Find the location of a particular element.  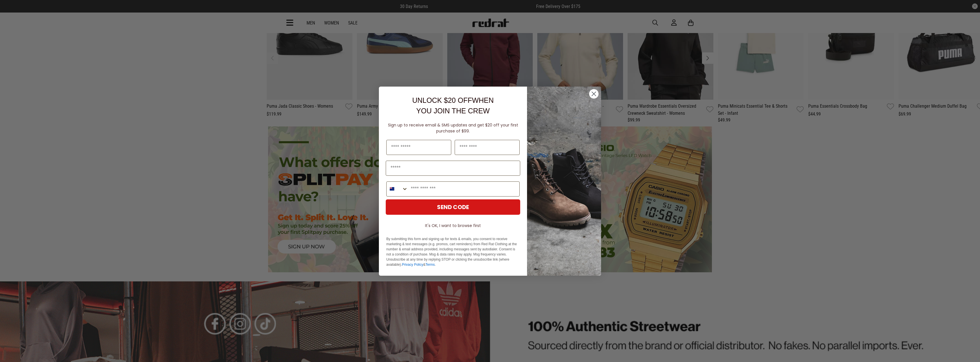

img: f7662613-148e-4c88-9575-6c6b5b55a647.jpeg is located at coordinates (564, 181).